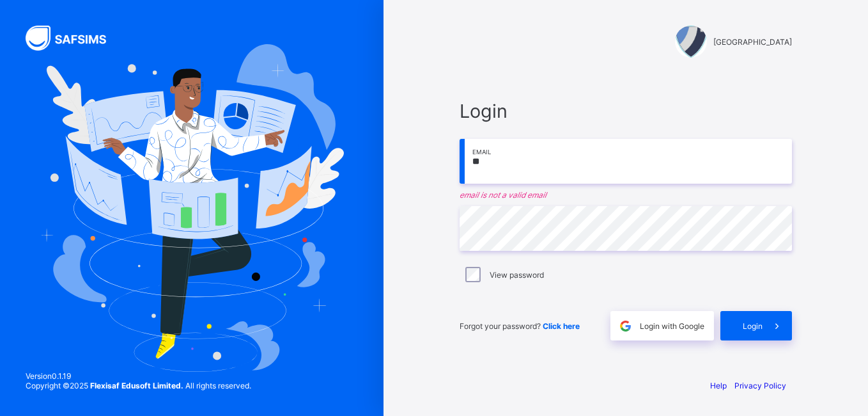 The height and width of the screenshot is (416, 868). What do you see at coordinates (138, 376) in the screenshot?
I see `span: Version 0.1.19` at bounding box center [138, 376].